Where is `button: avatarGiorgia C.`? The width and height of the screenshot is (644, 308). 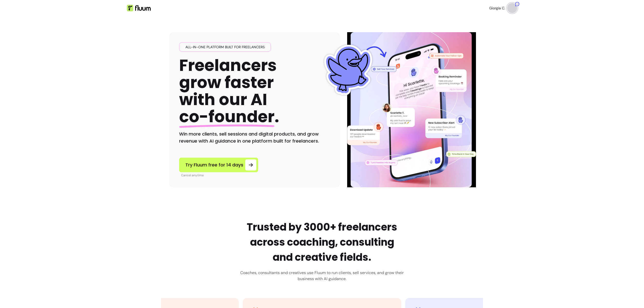
button: avatarGiorgia C. is located at coordinates (503, 8).